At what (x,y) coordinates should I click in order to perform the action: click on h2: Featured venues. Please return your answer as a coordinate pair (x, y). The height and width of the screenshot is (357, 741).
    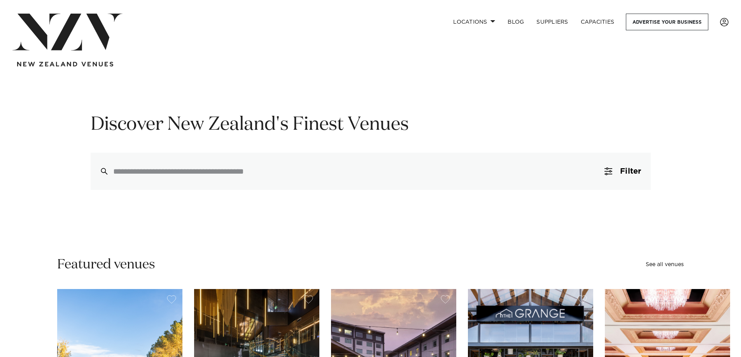
    Looking at the image, I should click on (106, 265).